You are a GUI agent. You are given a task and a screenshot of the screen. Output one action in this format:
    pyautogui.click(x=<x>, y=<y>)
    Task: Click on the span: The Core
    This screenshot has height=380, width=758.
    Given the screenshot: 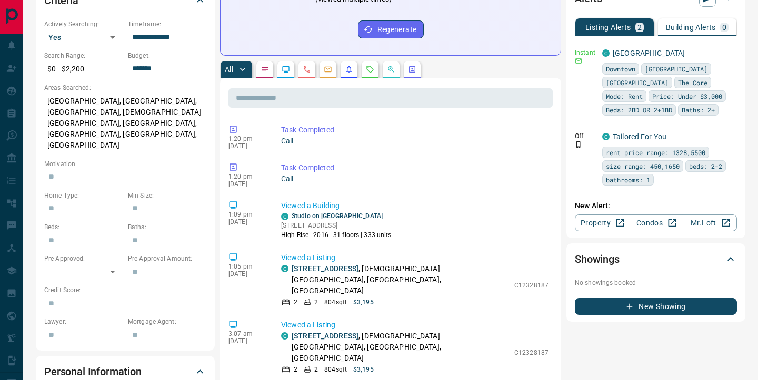 What is the action you would take?
    pyautogui.click(x=692, y=83)
    